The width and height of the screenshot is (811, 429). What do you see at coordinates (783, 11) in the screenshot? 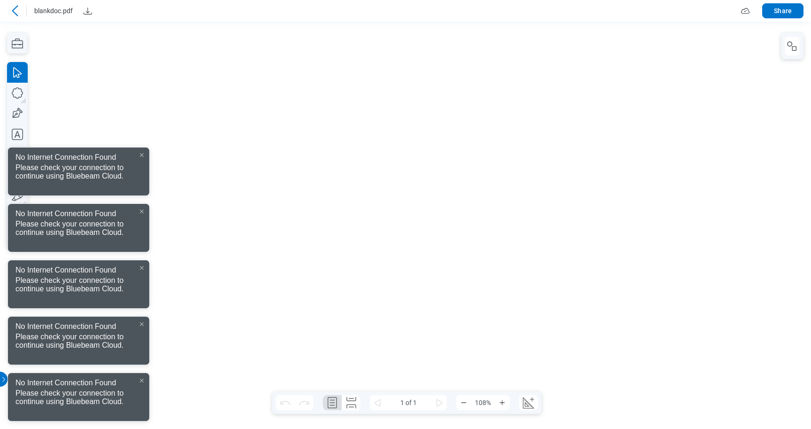
I see `button: Share` at bounding box center [783, 11].